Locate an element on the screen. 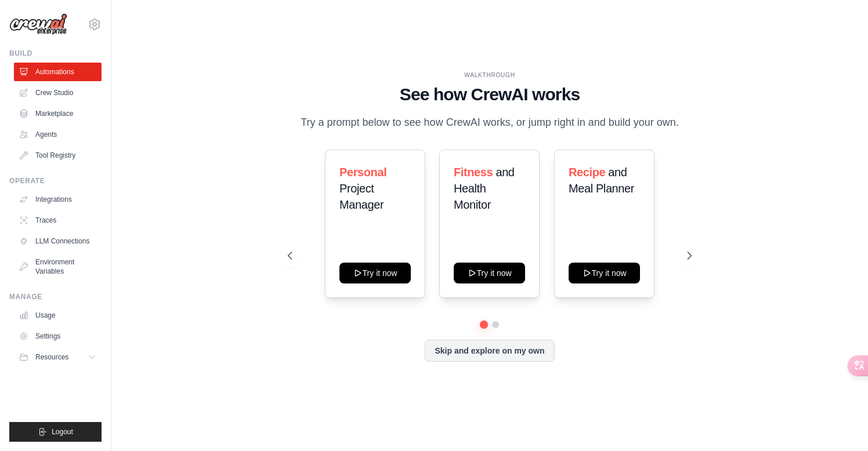 This screenshot has height=451, width=868. a: Crew Studio is located at coordinates (57, 93).